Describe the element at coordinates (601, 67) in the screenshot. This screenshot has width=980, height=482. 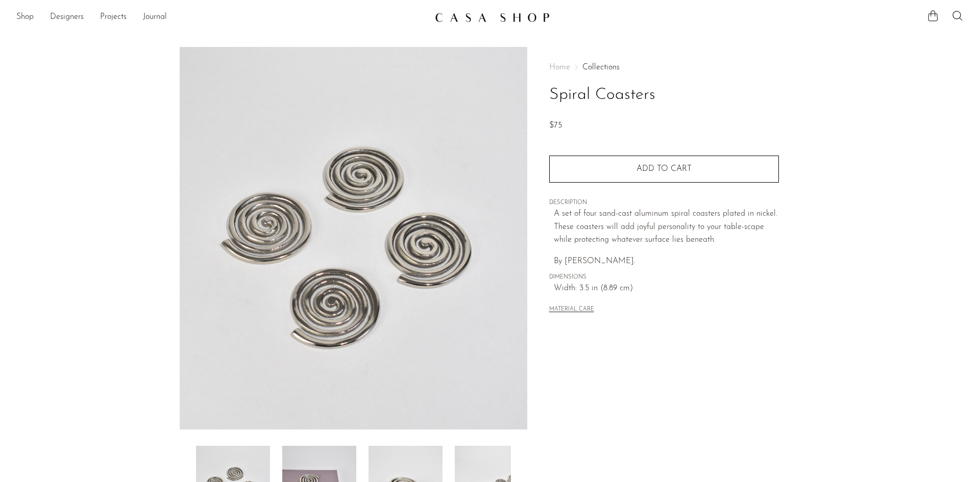
I see `a: Collections` at that location.